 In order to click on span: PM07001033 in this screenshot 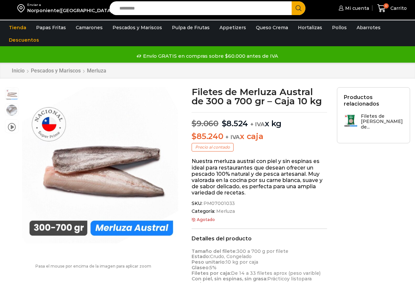, I will do `click(219, 203)`.